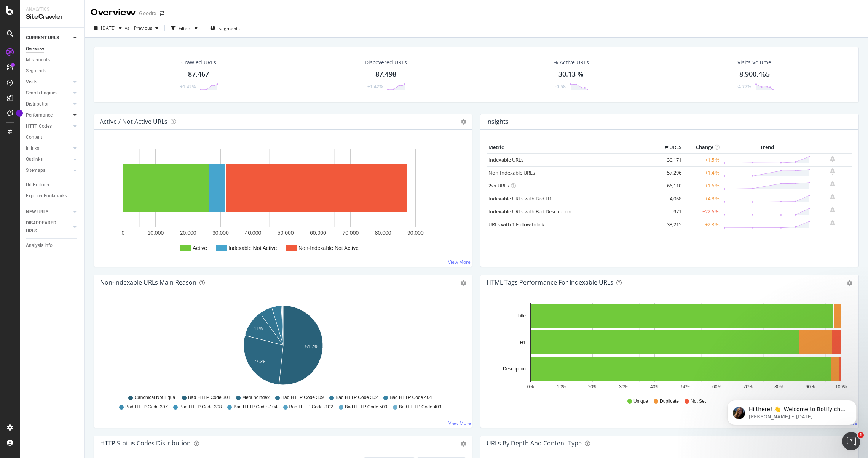 The image size is (868, 458). Describe the element at coordinates (702, 186) in the screenshot. I see `td: +1.6 %` at that location.